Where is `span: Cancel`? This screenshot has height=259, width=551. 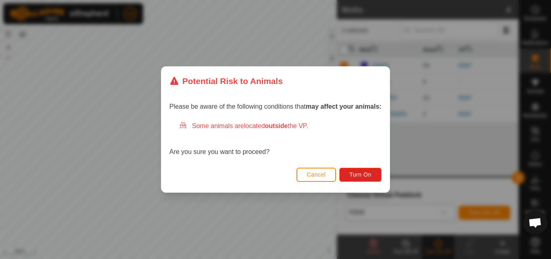 span: Cancel is located at coordinates (316, 174).